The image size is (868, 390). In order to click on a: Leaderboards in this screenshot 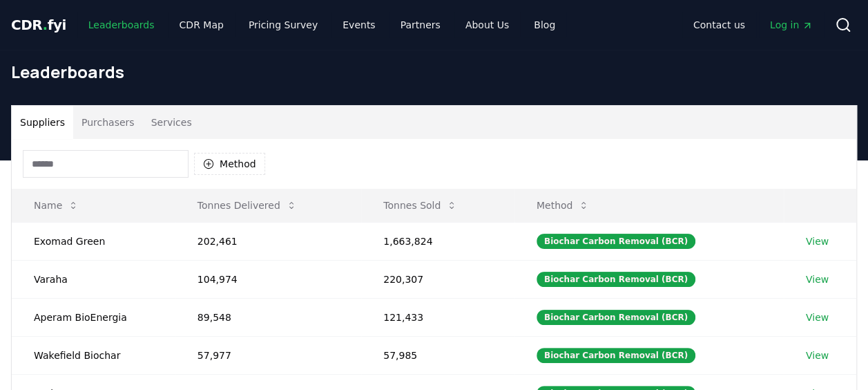, I will do `click(122, 25)`.